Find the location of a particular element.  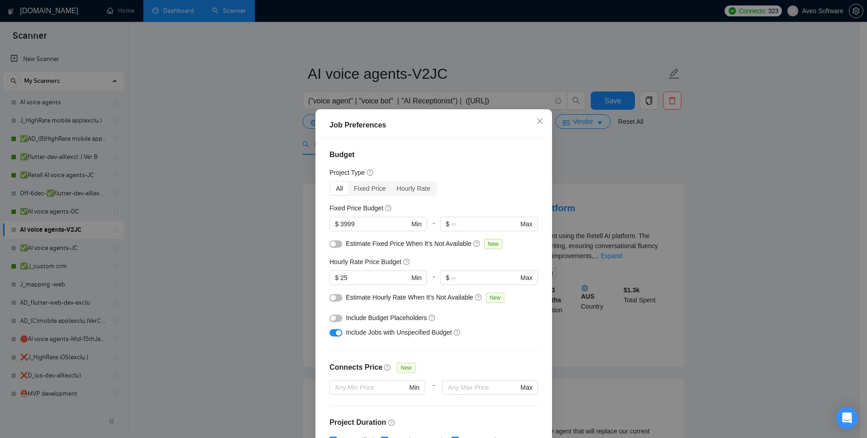

span: close is located at coordinates (540, 121).